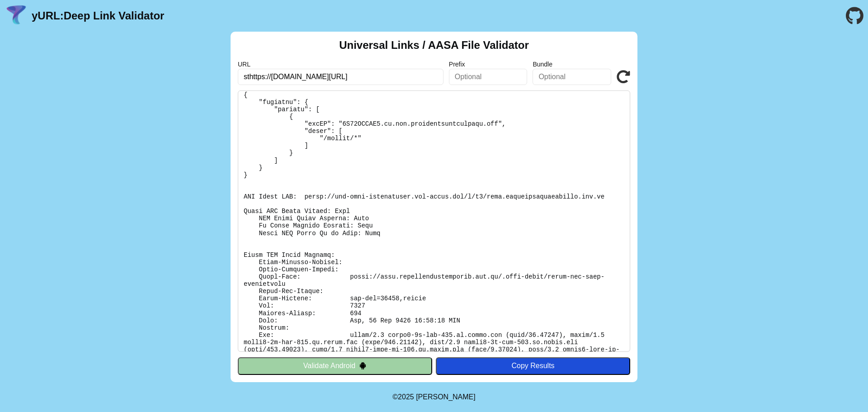 The width and height of the screenshot is (868, 412). What do you see at coordinates (572, 64) in the screenshot?
I see `label: Bundle` at bounding box center [572, 64].